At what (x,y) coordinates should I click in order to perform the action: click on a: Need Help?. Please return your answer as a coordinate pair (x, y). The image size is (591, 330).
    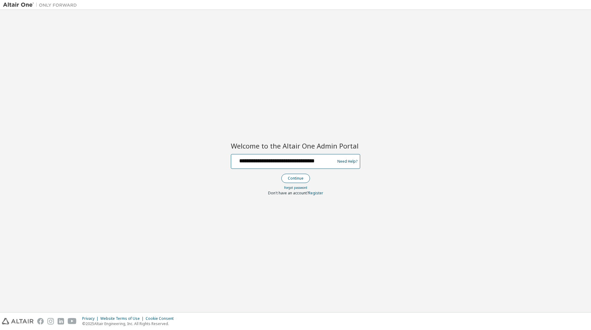
    Looking at the image, I should click on (347, 161).